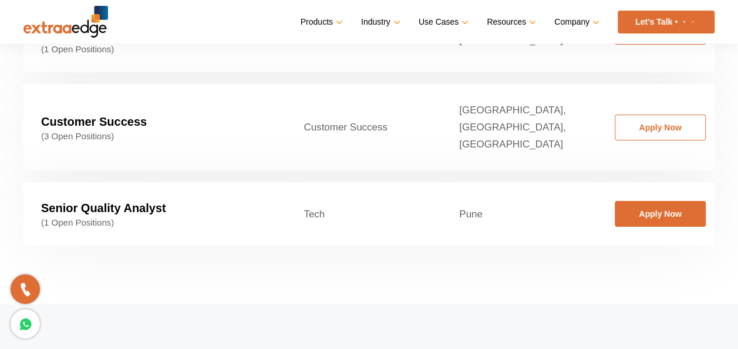 The width and height of the screenshot is (738, 349). Describe the element at coordinates (442, 22) in the screenshot. I see `a: Use Cases` at that location.